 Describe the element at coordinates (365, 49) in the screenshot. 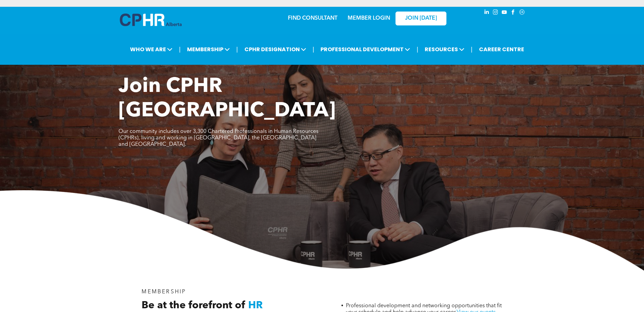

I see `span: PROFESSIONAL DEVELOPMENT` at that location.